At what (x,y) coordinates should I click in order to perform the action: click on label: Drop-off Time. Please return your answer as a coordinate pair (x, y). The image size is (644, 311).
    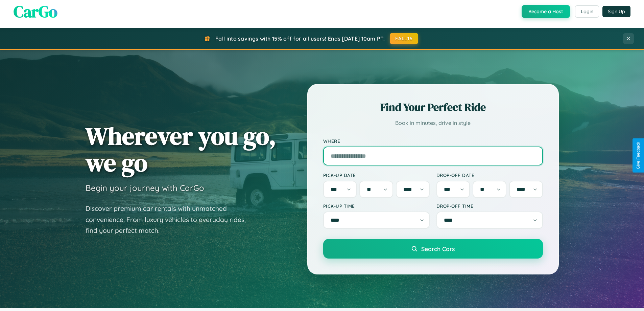
    Looking at the image, I should click on (490, 205).